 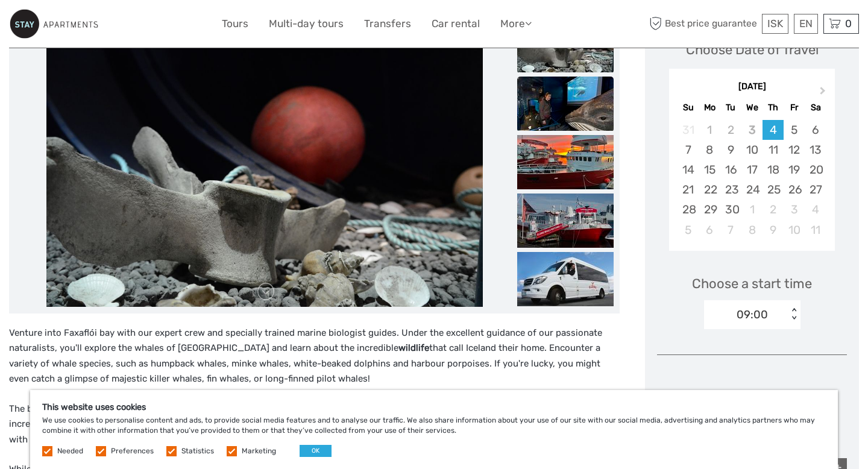 What do you see at coordinates (773, 107) in the screenshot?
I see `div: Th` at bounding box center [773, 107].